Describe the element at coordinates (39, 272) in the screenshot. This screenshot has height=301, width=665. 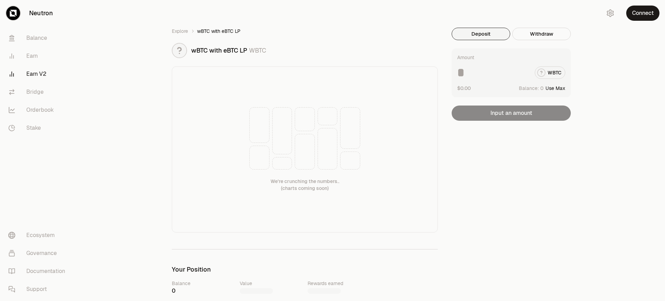
I see `a: Documentation` at that location.